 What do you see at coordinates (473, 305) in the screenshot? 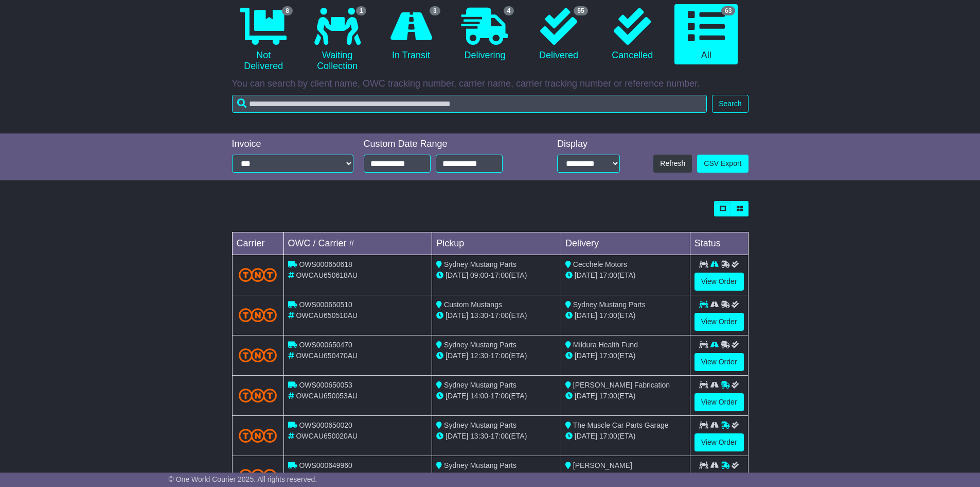
I see `span: Custom Mustangs` at bounding box center [473, 305].